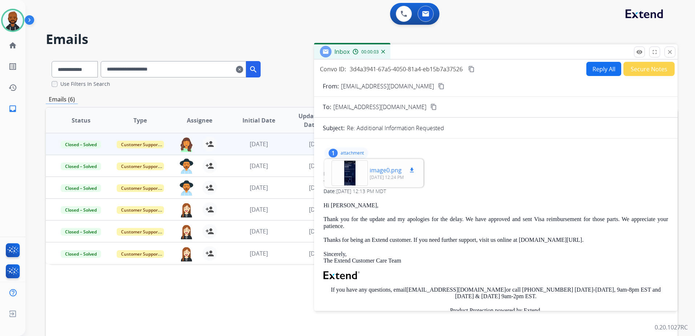  What do you see at coordinates (496, 182) in the screenshot?
I see `div: To:` at bounding box center [496, 182].